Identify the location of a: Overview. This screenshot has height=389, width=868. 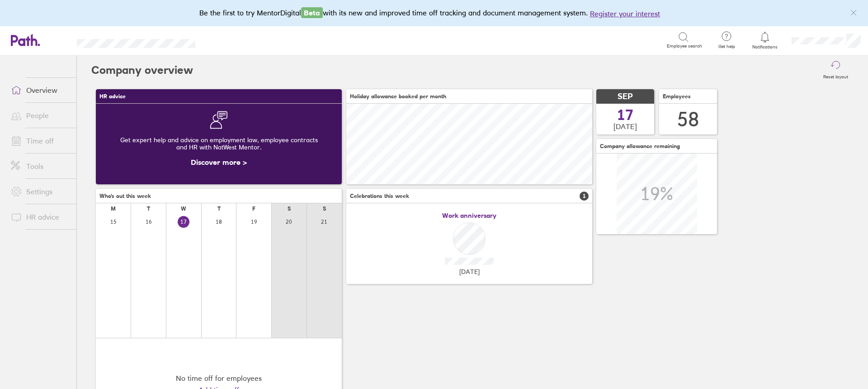
(39, 90).